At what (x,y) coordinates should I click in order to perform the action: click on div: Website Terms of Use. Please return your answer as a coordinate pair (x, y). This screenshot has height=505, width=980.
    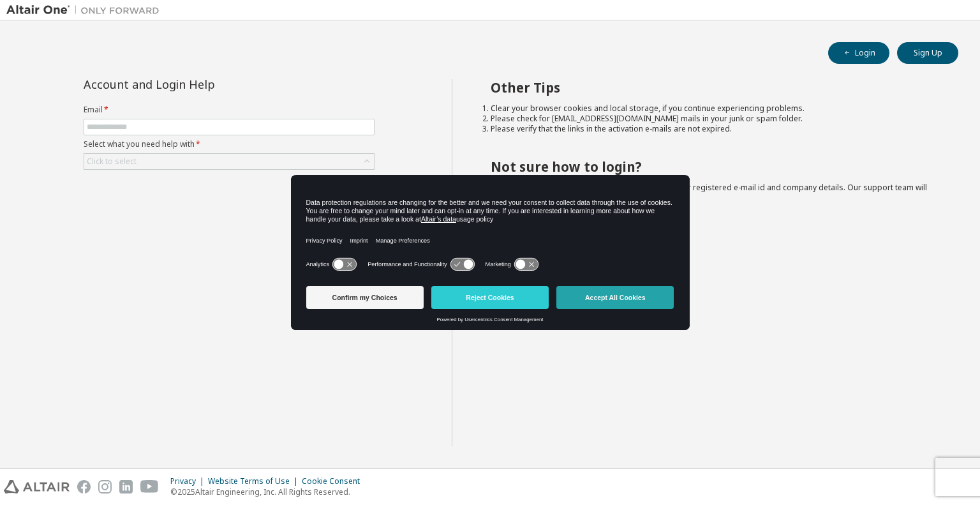
    Looking at the image, I should click on (254, 482).